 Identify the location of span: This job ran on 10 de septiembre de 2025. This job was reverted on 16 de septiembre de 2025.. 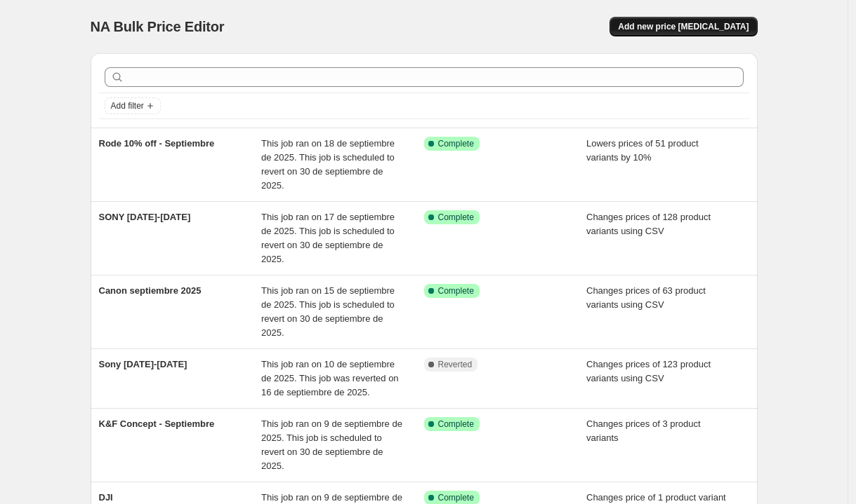
(330, 378).